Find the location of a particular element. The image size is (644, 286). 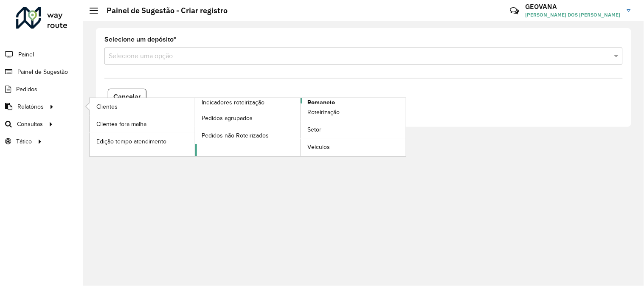

span: Painel de Sugestão is located at coordinates (42, 72).